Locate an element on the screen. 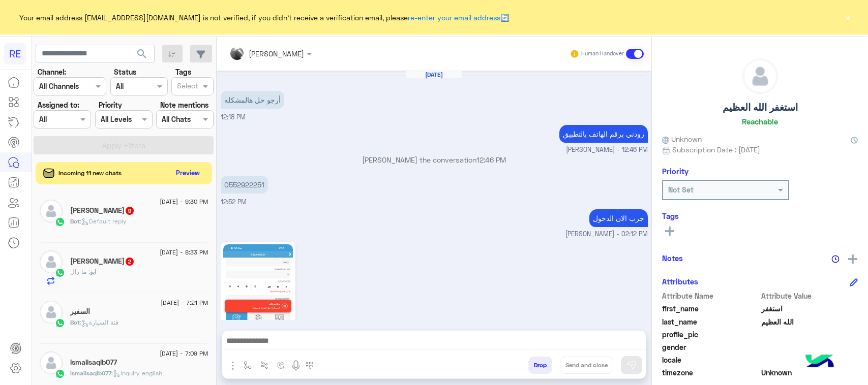 The width and height of the screenshot is (868, 385). h6: Tags is located at coordinates (760, 216).